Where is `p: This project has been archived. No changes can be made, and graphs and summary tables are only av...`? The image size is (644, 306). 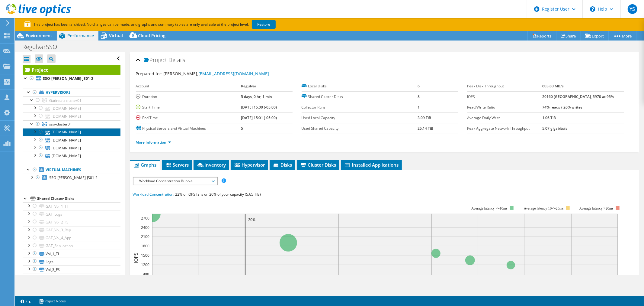
p: This project has been archived. No changes can be made, and graphs and summary tables are only av... is located at coordinates (172, 24).